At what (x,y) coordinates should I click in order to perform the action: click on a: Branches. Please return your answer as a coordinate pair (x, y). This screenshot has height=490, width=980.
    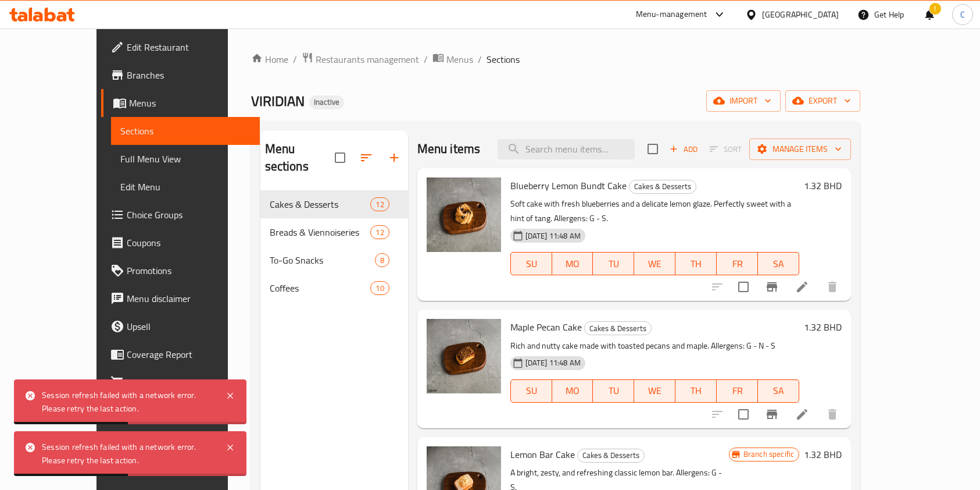
    Looking at the image, I should click on (181, 75).